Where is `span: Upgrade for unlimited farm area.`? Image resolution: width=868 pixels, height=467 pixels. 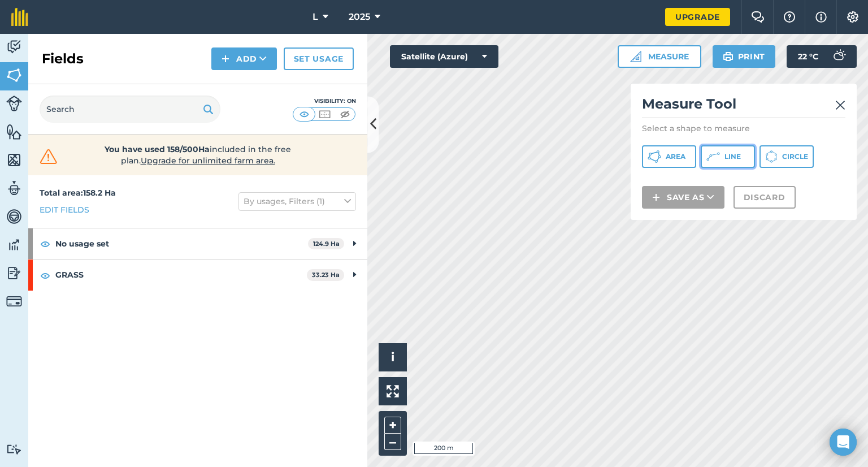 span: Upgrade for unlimited farm area. is located at coordinates (208, 161).